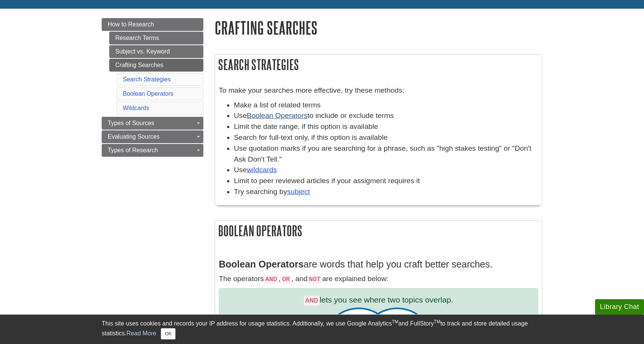 This screenshot has width=644, height=344. I want to click on h2: Boolean Operators, so click(378, 230).